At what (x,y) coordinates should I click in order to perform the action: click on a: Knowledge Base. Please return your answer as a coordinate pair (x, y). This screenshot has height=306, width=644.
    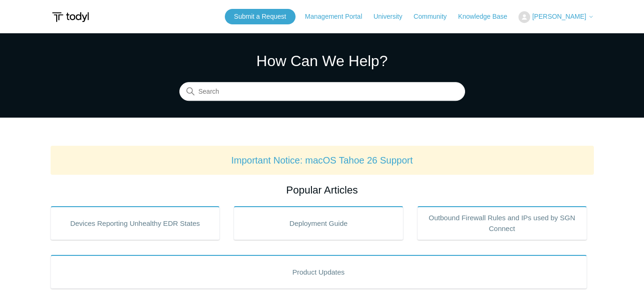
    Looking at the image, I should click on (487, 17).